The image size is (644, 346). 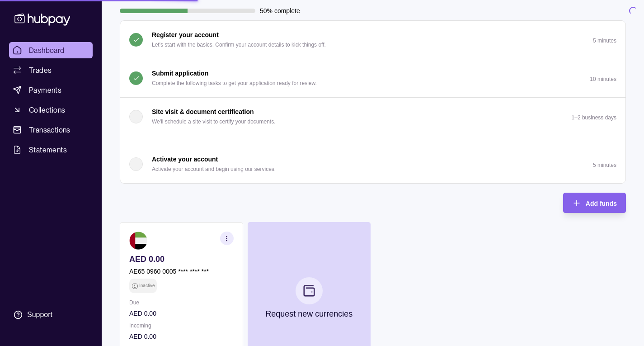 I want to click on p: Due, so click(x=181, y=303).